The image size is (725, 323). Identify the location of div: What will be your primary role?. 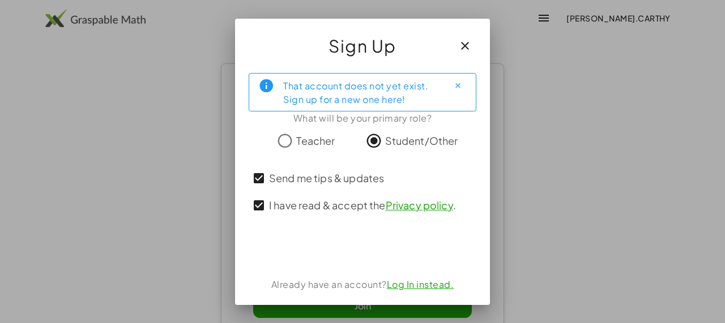
(362, 118).